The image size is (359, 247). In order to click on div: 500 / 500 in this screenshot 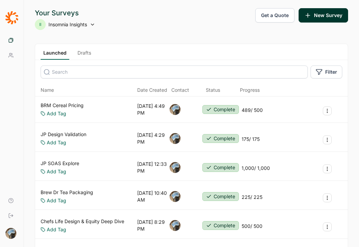, I will do `click(252, 227)`.